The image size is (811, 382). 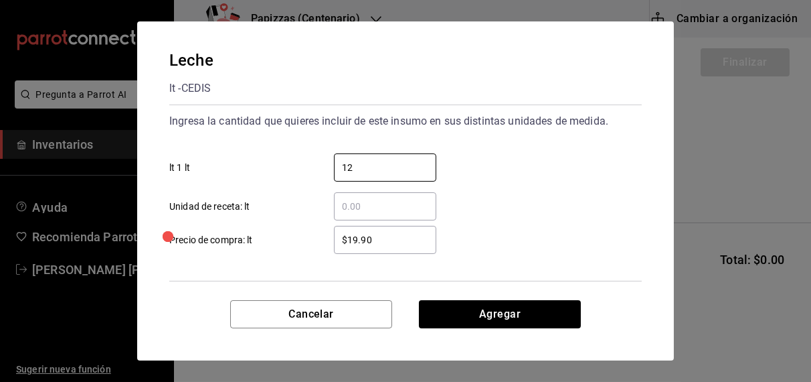 I want to click on input: lt 1 lt, so click(x=385, y=167).